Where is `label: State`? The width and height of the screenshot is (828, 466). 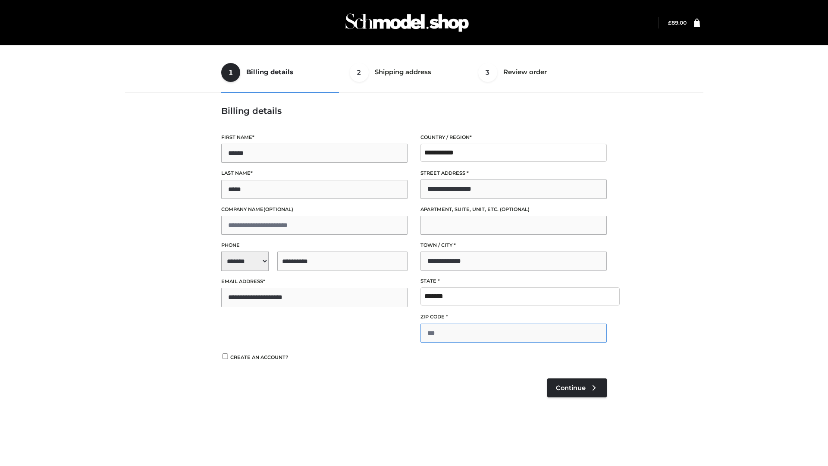 label: State is located at coordinates (514, 281).